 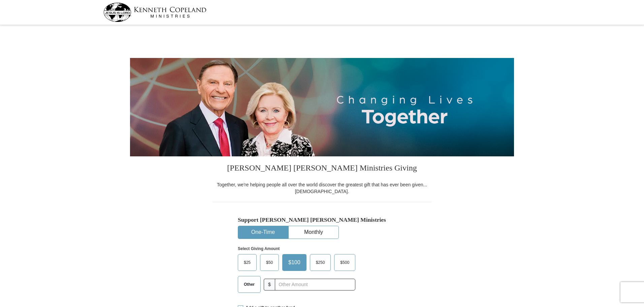 I want to click on span: Other, so click(x=249, y=284).